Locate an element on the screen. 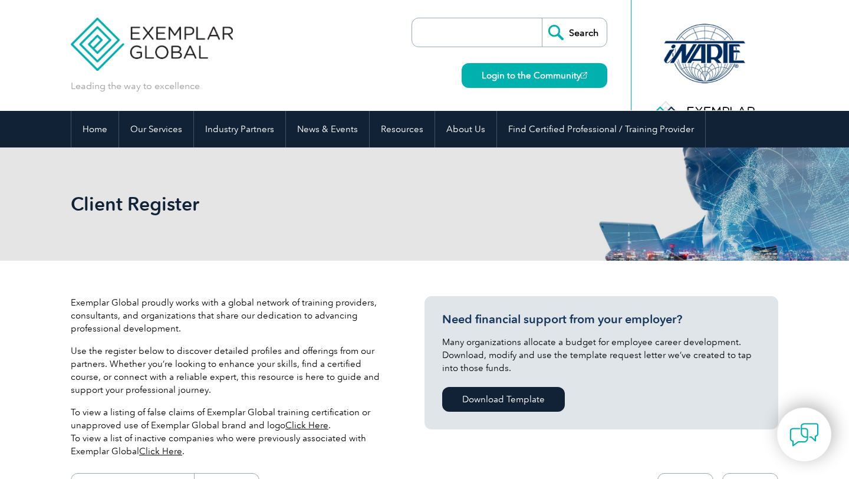  h3: Need financial support from your employer? is located at coordinates (601, 319).